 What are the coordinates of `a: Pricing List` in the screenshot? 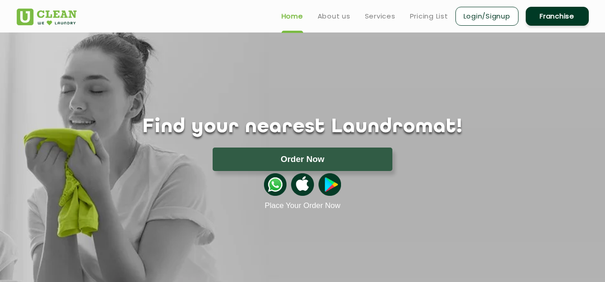 It's located at (429, 16).